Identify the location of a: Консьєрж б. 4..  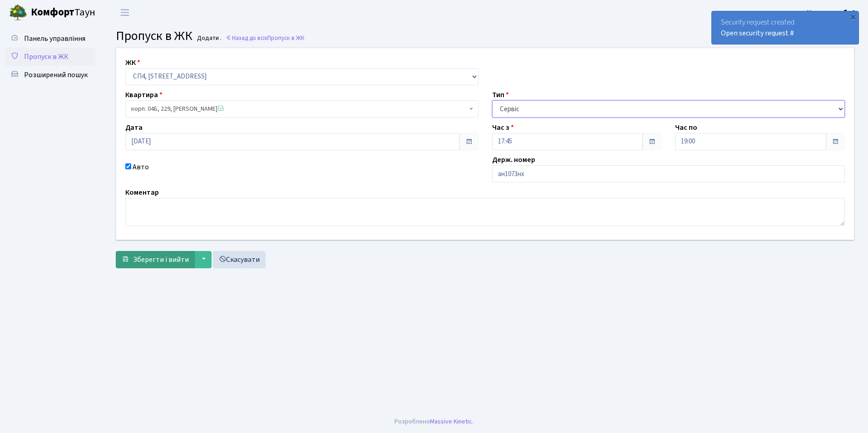
(831, 12).